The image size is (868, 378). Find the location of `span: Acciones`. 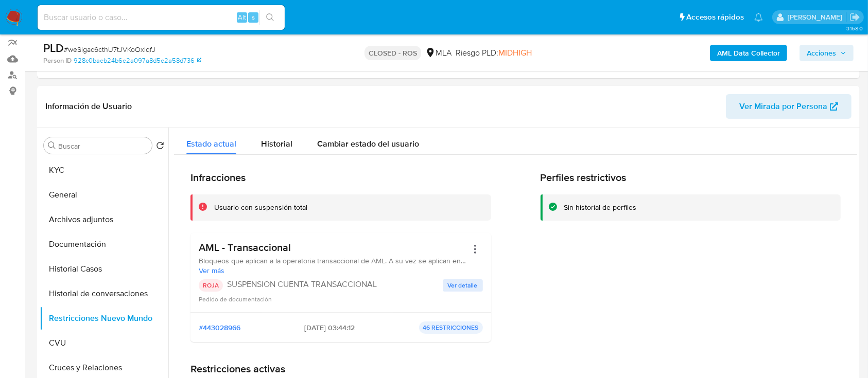

span: Acciones is located at coordinates (821, 53).